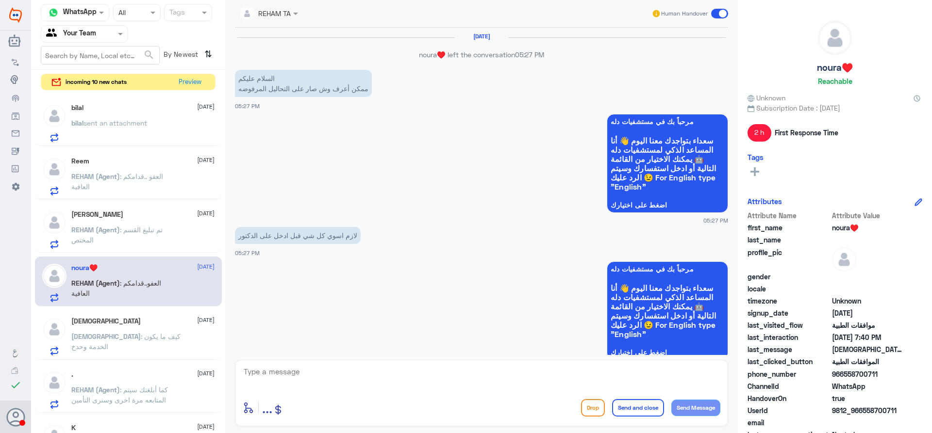 This screenshot has width=932, height=433. Describe the element at coordinates (106, 321) in the screenshot. I see `h5: سبحان الله` at that location.